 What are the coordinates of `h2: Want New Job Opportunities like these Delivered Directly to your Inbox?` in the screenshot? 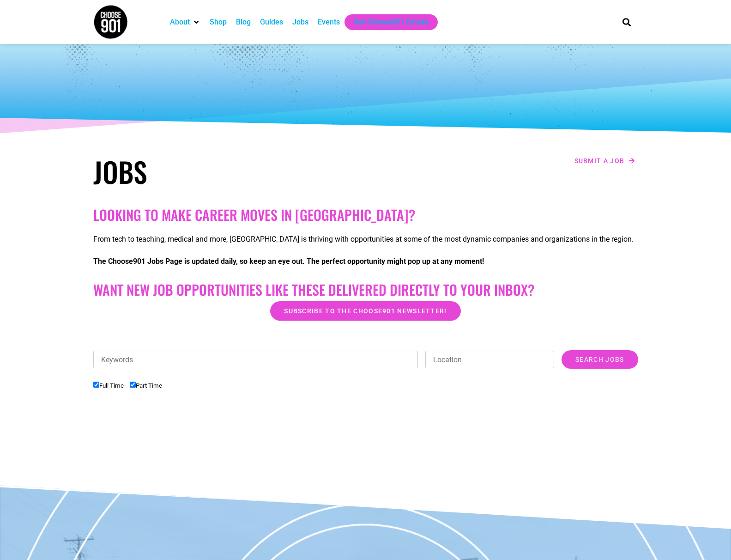 It's located at (366, 289).